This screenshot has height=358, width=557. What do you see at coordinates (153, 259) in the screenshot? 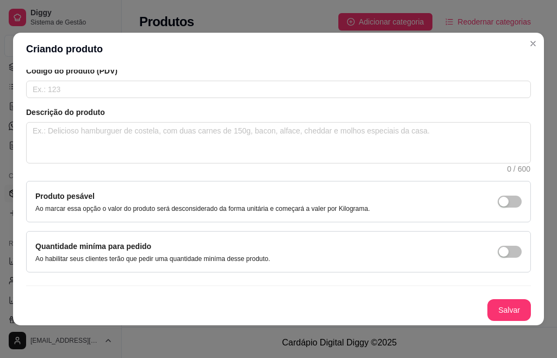
I see `p: Ao habilitar seus clientes terão que pedir uma quantidade miníma desse produto.` at bounding box center [153, 259].